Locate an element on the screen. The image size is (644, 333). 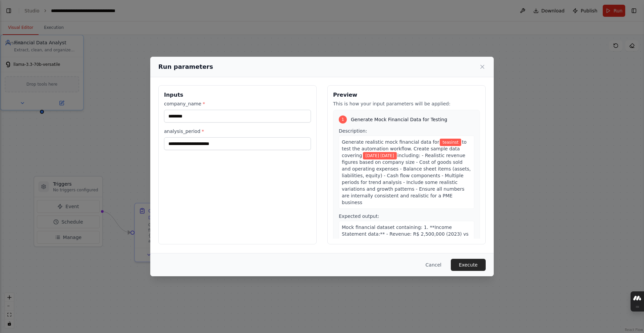
span: to test the automation workflow. Create sample data covering is located at coordinates (404, 149).